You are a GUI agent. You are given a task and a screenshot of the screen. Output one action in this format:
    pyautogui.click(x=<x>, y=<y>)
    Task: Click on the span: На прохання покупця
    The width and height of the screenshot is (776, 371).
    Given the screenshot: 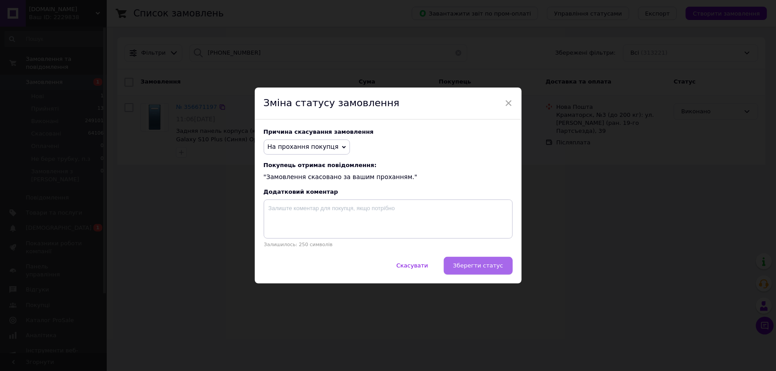 What is the action you would take?
    pyautogui.click(x=303, y=147)
    